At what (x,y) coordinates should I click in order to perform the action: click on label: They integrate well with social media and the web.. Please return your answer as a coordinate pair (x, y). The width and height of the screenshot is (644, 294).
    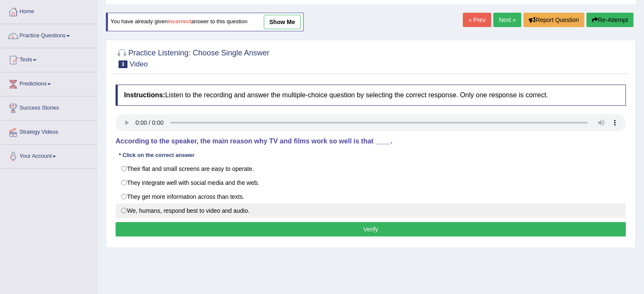
    Looking at the image, I should click on (370, 183).